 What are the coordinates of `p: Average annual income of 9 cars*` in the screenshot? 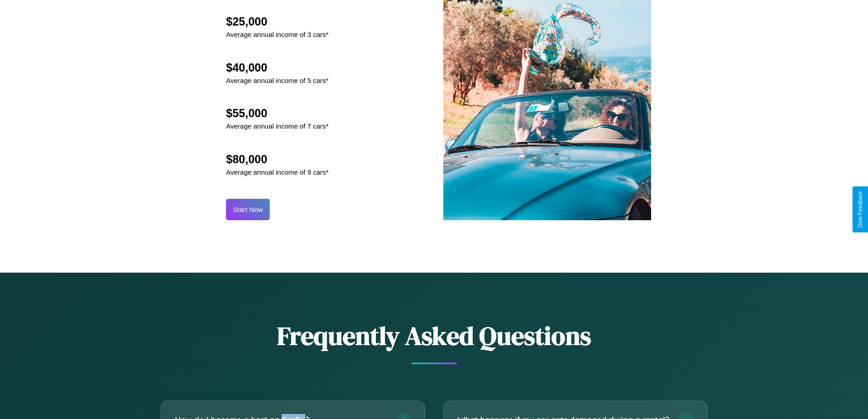 It's located at (277, 172).